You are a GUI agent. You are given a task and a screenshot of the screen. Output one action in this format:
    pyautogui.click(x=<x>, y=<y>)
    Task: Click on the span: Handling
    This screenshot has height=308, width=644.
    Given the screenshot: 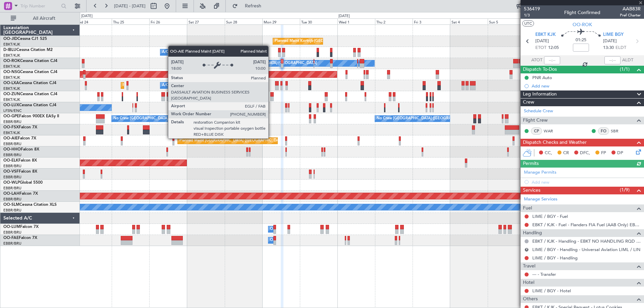 What is the action you would take?
    pyautogui.click(x=532, y=233)
    